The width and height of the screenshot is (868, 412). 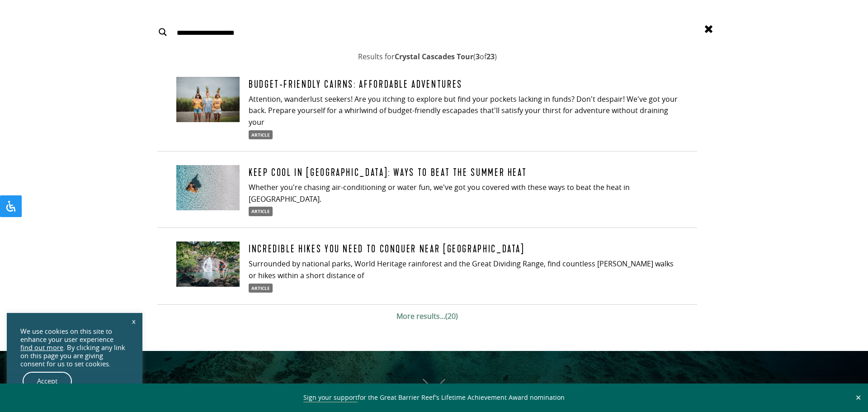 I want to click on div: Results for ( of ), so click(x=427, y=56).